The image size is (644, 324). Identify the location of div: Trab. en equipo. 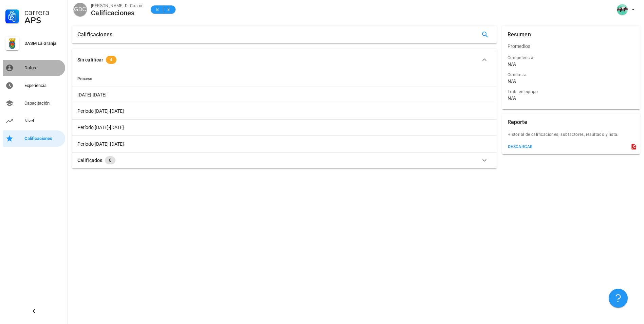
(571, 92).